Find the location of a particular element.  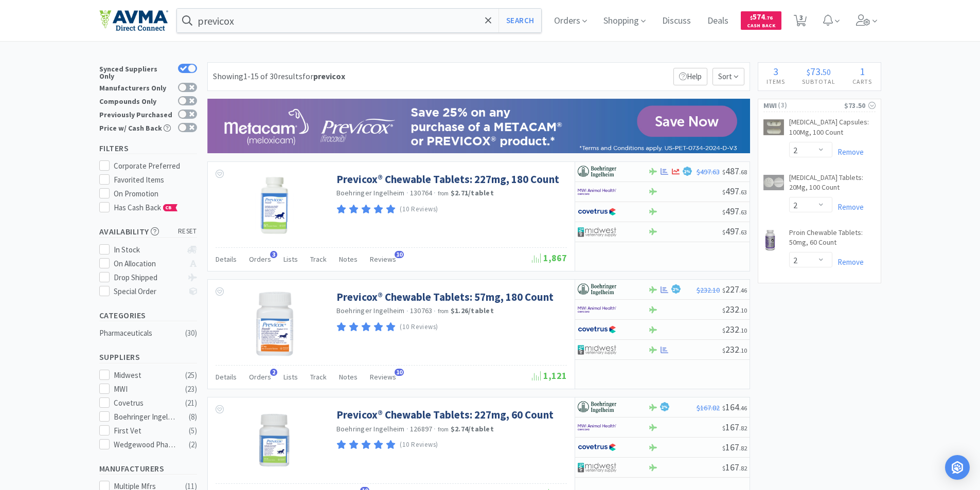

span: Cash Back is located at coordinates (760, 26).